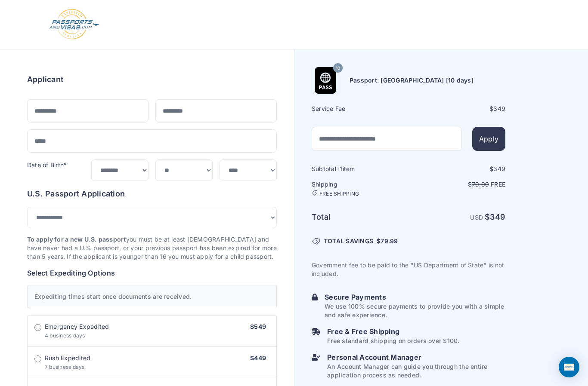 The width and height of the screenshot is (588, 386). What do you see at coordinates (152, 297) in the screenshot?
I see `div: Expediting times start once documents are received.` at bounding box center [152, 297].